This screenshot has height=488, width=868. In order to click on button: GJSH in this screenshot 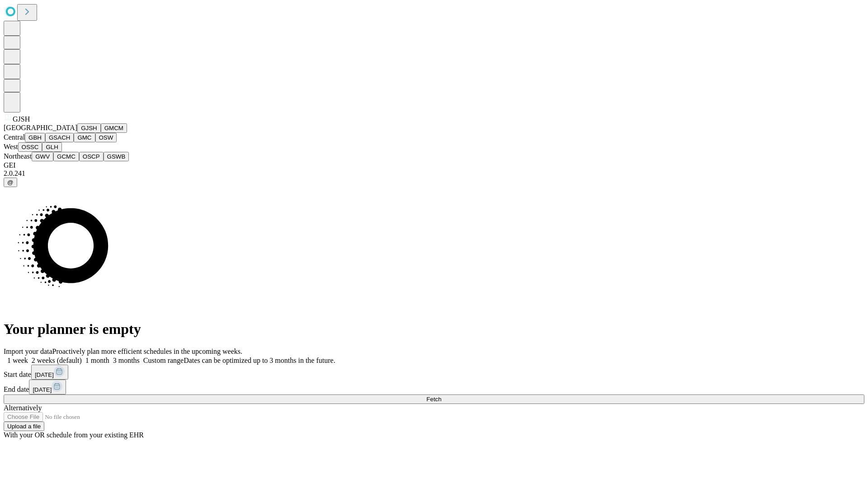, I will do `click(89, 128)`.